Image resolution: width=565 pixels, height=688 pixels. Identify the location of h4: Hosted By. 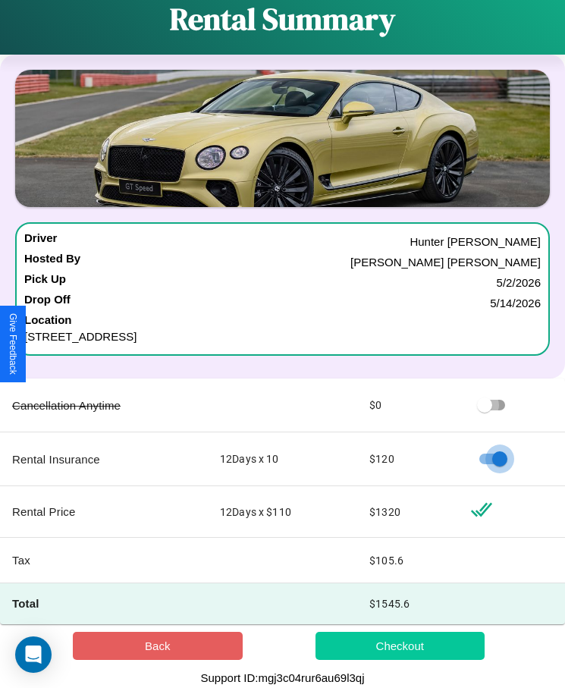
(52, 262).